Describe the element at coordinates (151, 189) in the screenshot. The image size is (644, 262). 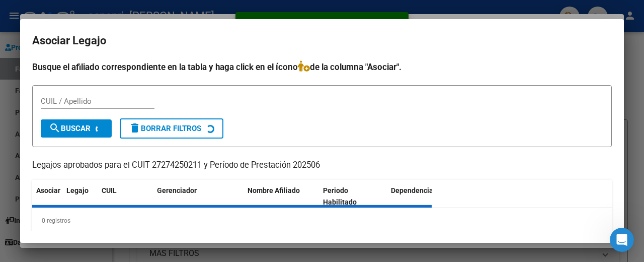
I see `button: Mensajes` at that location.